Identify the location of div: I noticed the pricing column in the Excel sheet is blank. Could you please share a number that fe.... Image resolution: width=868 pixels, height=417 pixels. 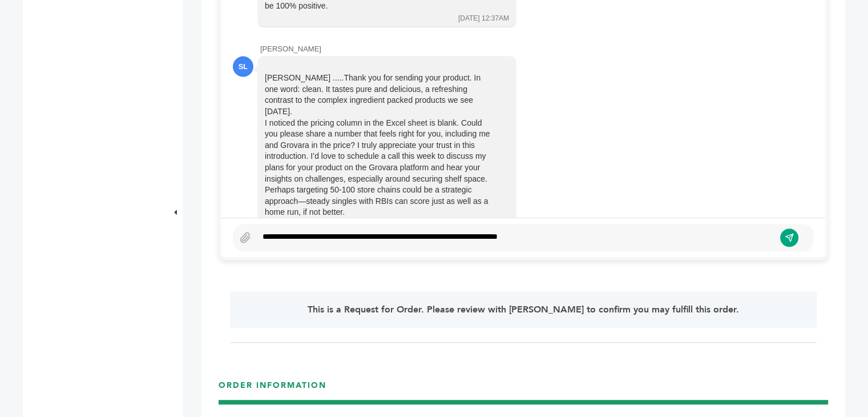
(379, 167).